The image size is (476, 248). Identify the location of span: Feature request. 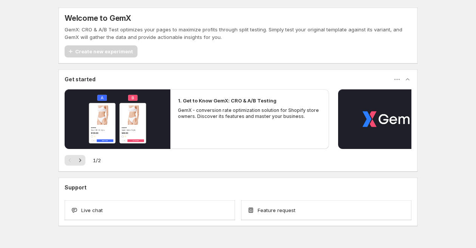
(276, 210).